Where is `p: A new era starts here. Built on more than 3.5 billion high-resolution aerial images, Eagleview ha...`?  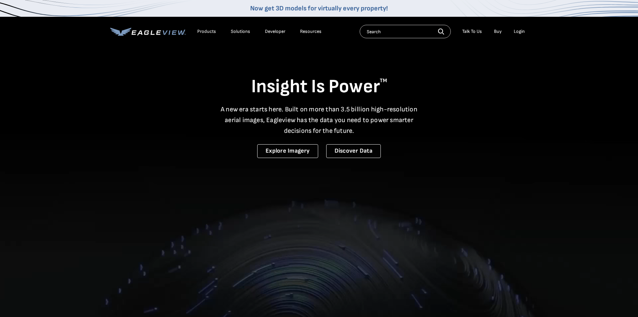
p: A new era starts here. Built on more than 3.5 billion high-resolution aerial images, Eagleview ha... is located at coordinates (319, 120).